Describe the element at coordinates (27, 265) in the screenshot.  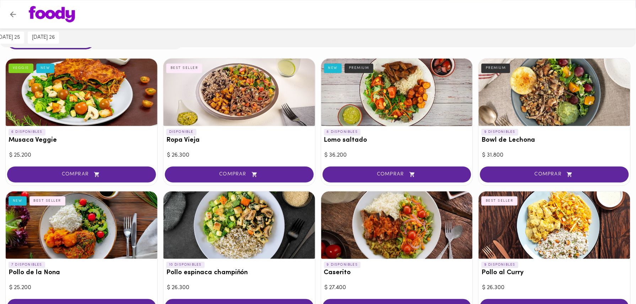
I see `p: 7 DISPONIBLES` at that location.